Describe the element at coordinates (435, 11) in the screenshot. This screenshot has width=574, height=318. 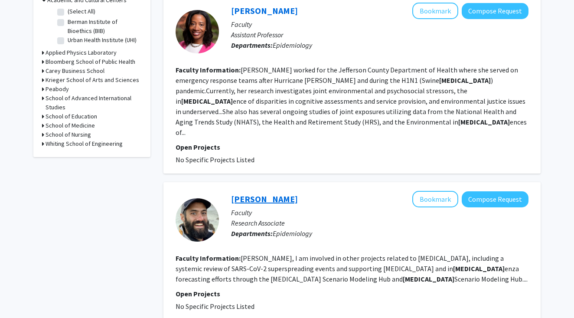
I see `button: Add Aisha Dickerson to Bookmarks` at that location.